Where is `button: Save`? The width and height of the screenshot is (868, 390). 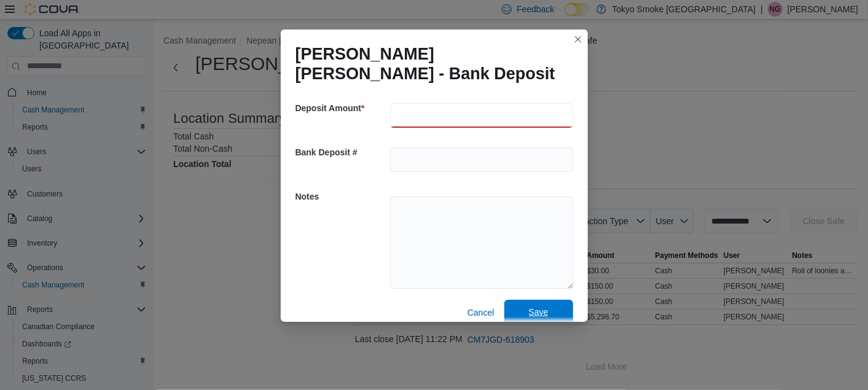
button: Save is located at coordinates (539, 312).